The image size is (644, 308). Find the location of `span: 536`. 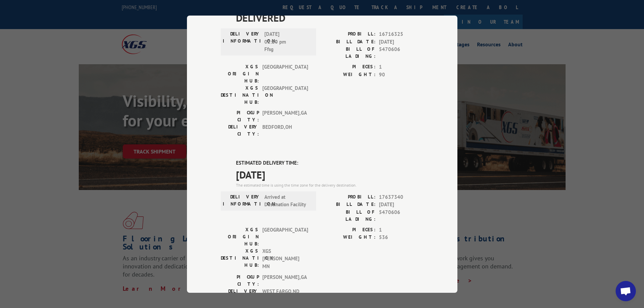

span: 536 is located at coordinates (401, 237).